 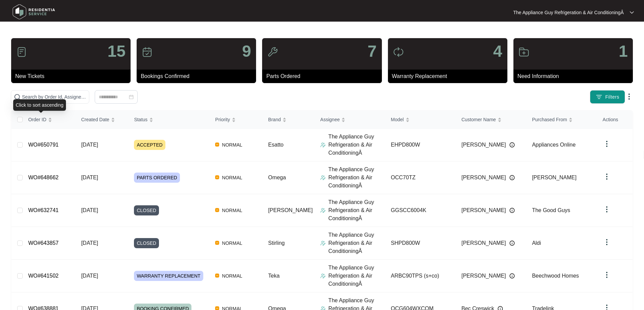 I want to click on th: Purchased From, so click(x=562, y=119).